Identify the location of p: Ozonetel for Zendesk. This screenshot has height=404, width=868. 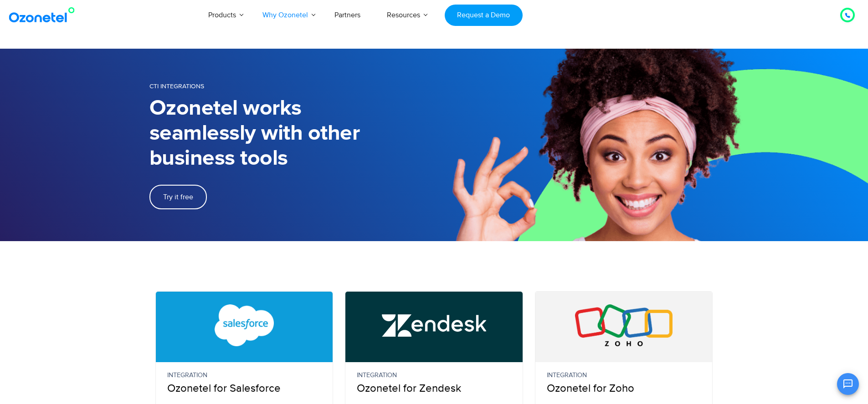
(434, 384).